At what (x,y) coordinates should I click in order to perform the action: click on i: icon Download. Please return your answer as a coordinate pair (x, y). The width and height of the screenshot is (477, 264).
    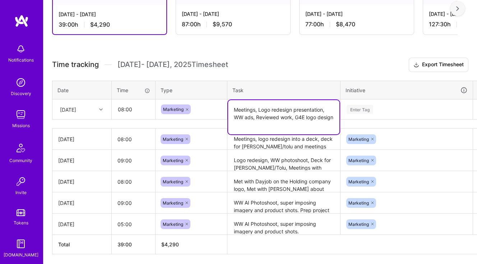
    Looking at the image, I should click on (417, 65).